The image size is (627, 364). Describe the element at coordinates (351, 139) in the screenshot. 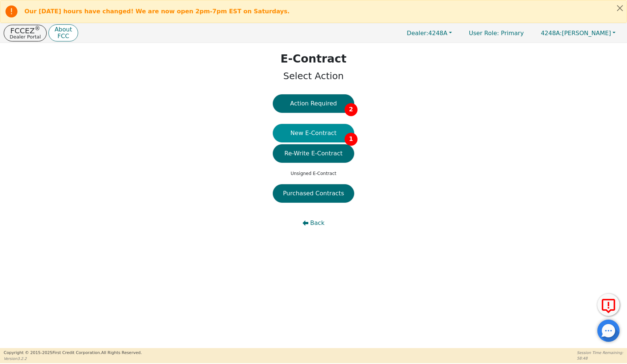

I see `span: 1` at that location.